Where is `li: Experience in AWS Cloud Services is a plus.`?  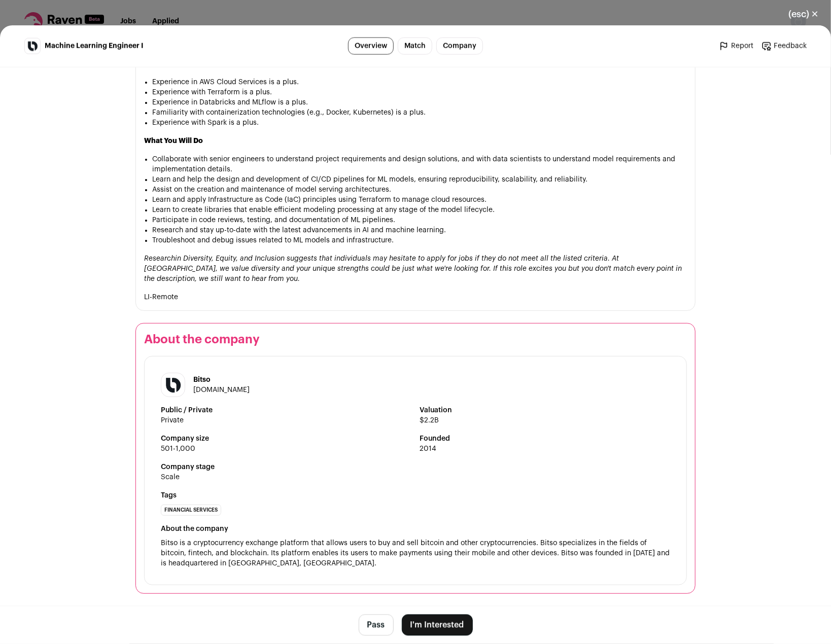 li: Experience in AWS Cloud Services is a plus. is located at coordinates (420, 82).